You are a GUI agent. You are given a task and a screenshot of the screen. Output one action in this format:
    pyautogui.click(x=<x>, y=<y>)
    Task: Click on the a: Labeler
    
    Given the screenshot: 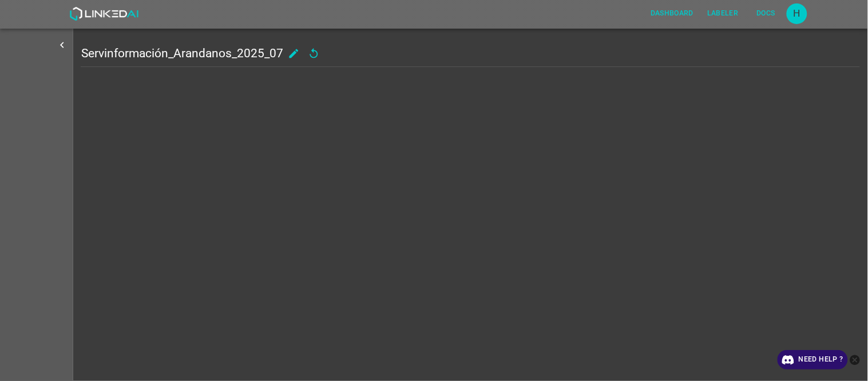 What is the action you would take?
    pyautogui.click(x=723, y=13)
    